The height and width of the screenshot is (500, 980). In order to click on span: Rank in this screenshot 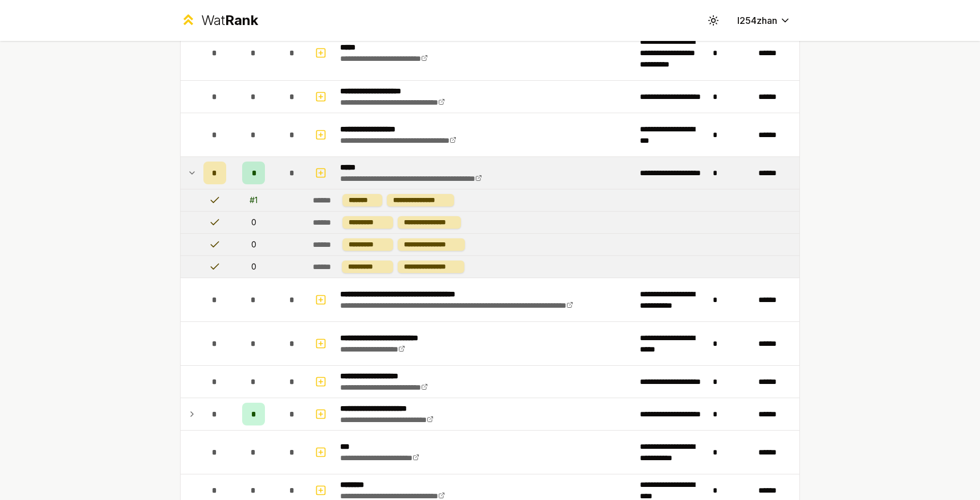, I will do `click(241, 20)`.